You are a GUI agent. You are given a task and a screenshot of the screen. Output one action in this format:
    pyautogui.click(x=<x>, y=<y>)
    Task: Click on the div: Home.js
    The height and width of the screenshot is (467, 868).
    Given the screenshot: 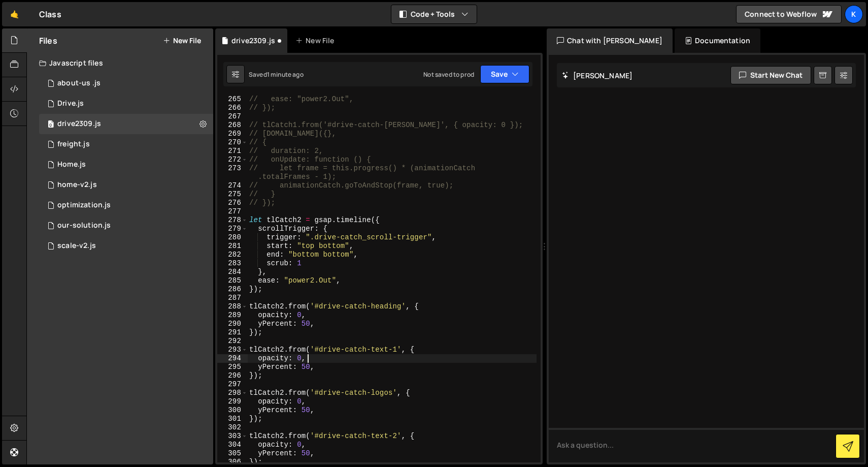 What is the action you would take?
    pyautogui.click(x=71, y=164)
    